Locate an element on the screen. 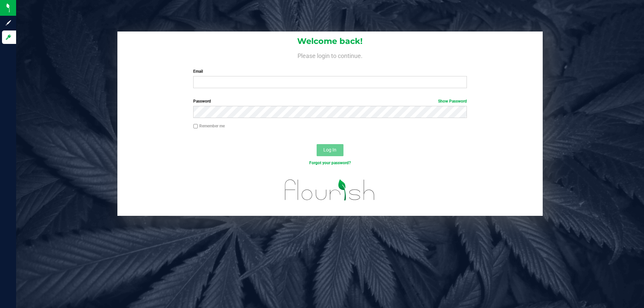 The height and width of the screenshot is (308, 644). input: Remember me is located at coordinates (196, 126).